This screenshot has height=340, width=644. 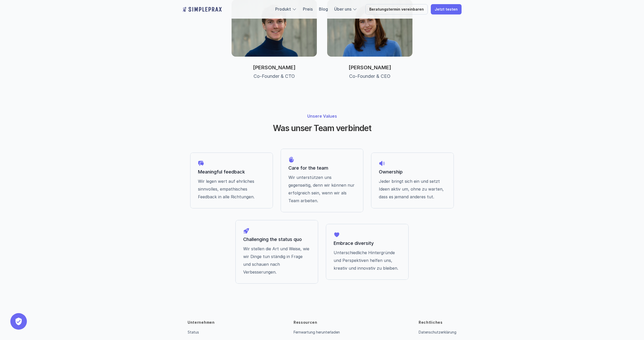 What do you see at coordinates (437, 332) in the screenshot?
I see `a: Datenschutzerklärung` at bounding box center [437, 332].